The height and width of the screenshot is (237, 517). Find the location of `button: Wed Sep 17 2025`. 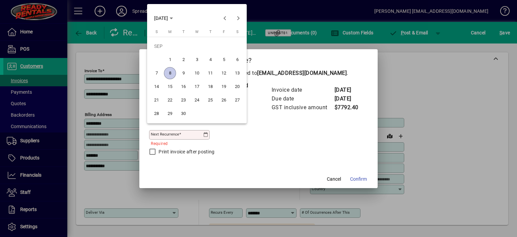

button: Wed Sep 17 2025 is located at coordinates (197, 87).